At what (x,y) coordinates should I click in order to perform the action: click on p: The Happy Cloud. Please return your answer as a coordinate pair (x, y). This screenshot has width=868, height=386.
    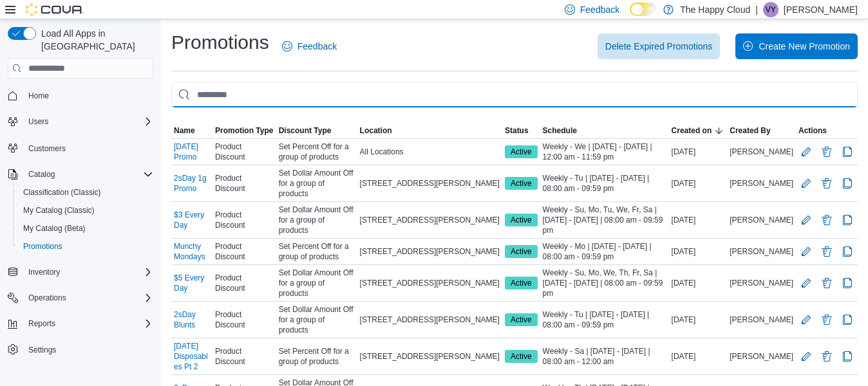
    Looking at the image, I should click on (714, 10).